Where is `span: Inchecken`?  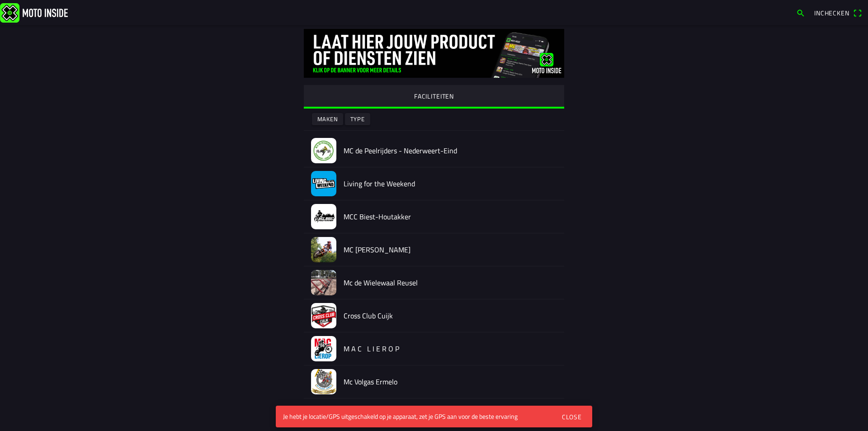 span: Inchecken is located at coordinates (832, 13).